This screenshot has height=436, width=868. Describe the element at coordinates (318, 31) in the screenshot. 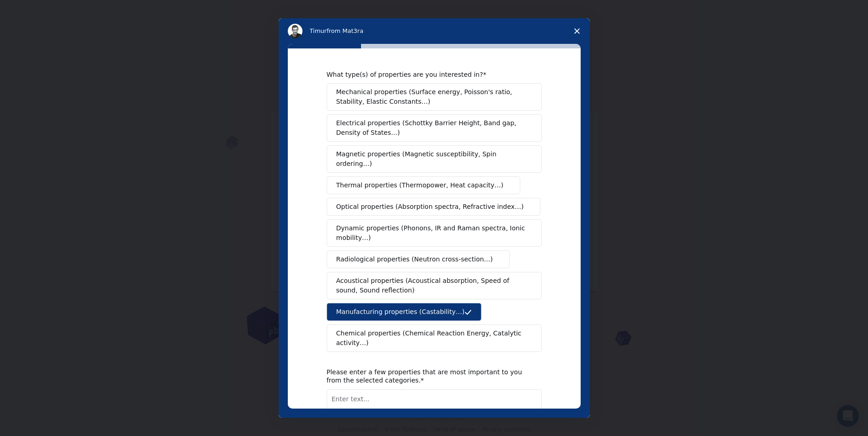

I see `span: Timur` at that location.